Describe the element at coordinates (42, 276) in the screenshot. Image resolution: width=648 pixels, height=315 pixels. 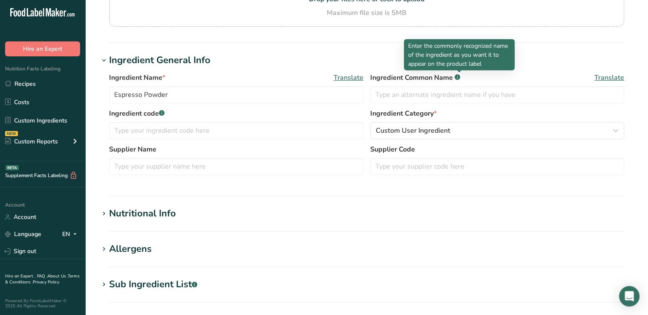
I see `a: FAQ .` at that location.